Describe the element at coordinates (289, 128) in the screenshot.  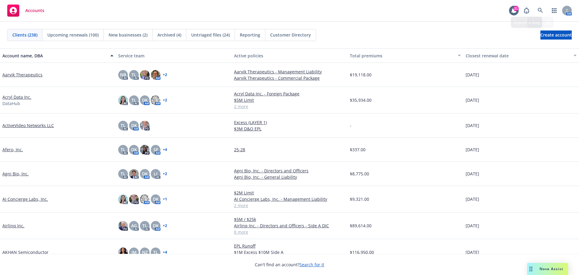
I see `a: $3M D&O EPL` at that location.